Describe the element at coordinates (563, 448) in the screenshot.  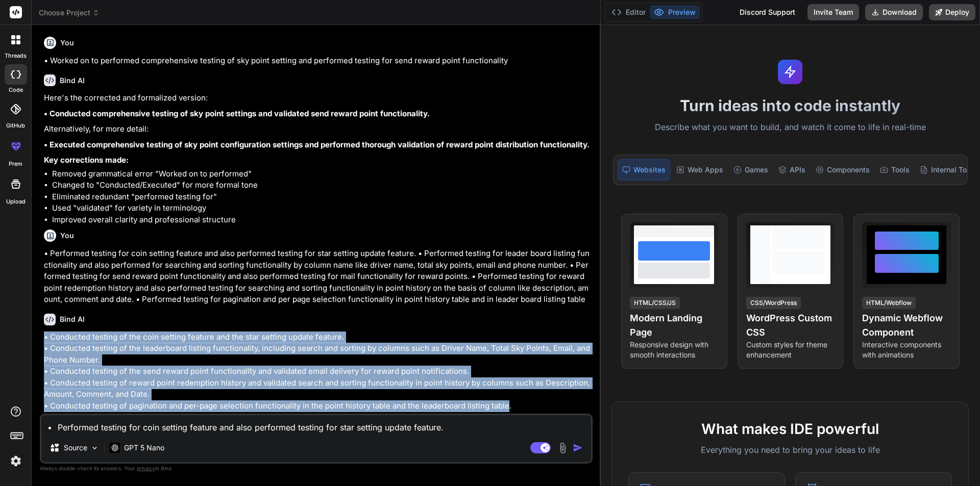
I see `img: attachment` at that location.